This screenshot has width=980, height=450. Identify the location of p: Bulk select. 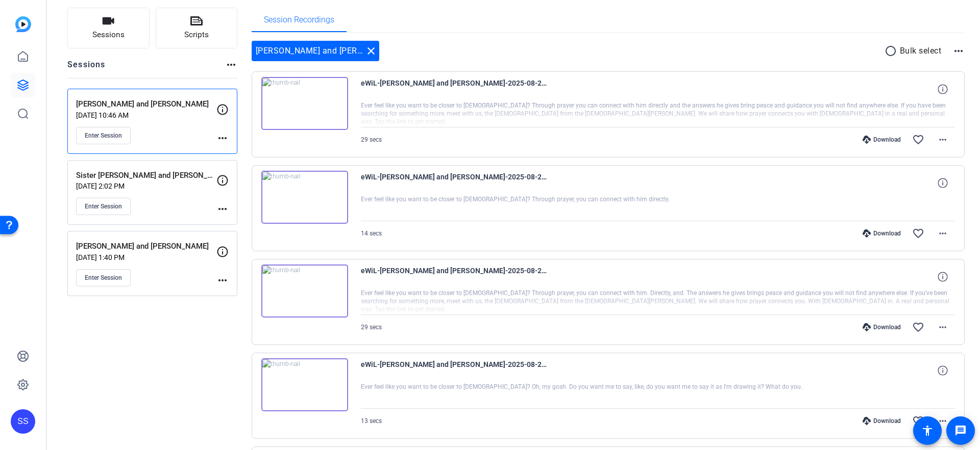
(921, 51).